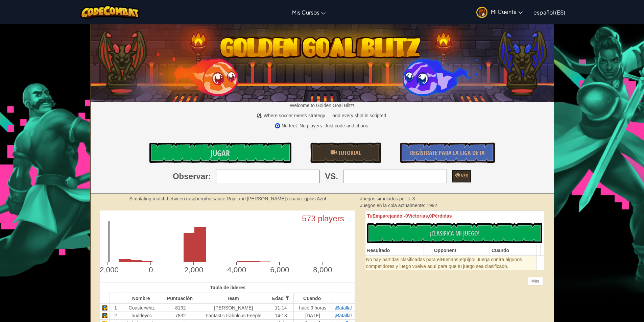 The width and height of the screenshot is (644, 322). Describe the element at coordinates (110, 12) in the screenshot. I see `img: CodeCombat logo` at that location.